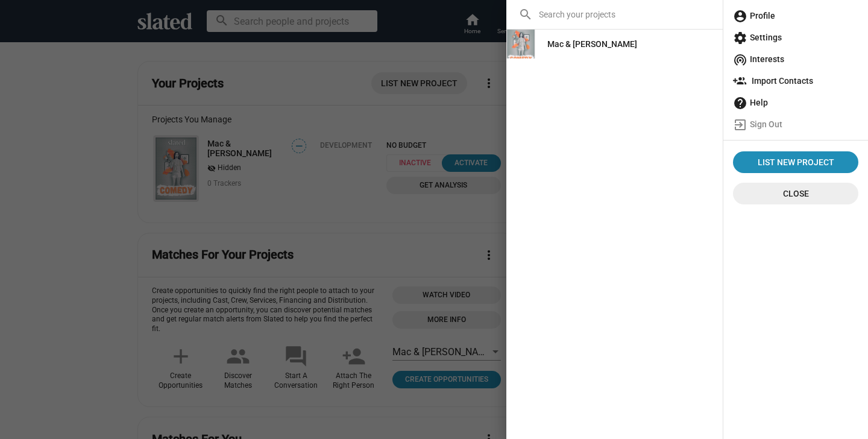 Image resolution: width=868 pixels, height=439 pixels. What do you see at coordinates (796, 194) in the screenshot?
I see `span: Close` at bounding box center [796, 194].